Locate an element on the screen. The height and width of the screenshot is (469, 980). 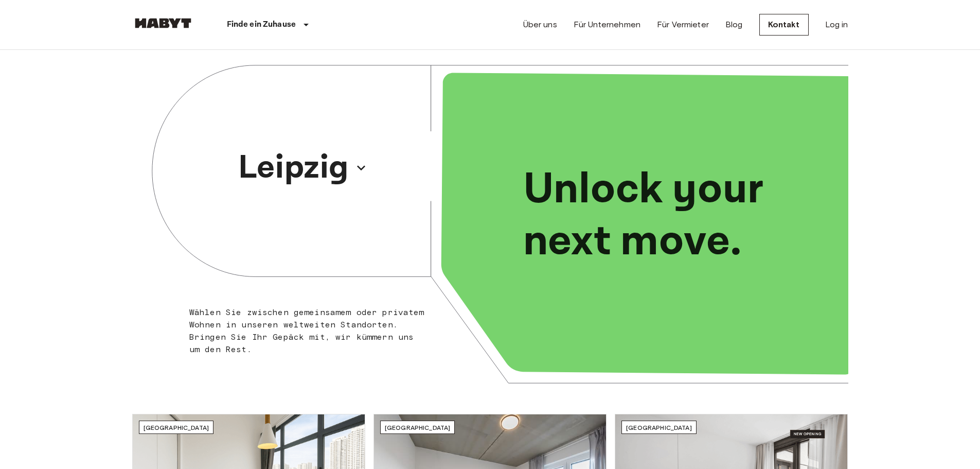
a: Blog is located at coordinates (734, 24).